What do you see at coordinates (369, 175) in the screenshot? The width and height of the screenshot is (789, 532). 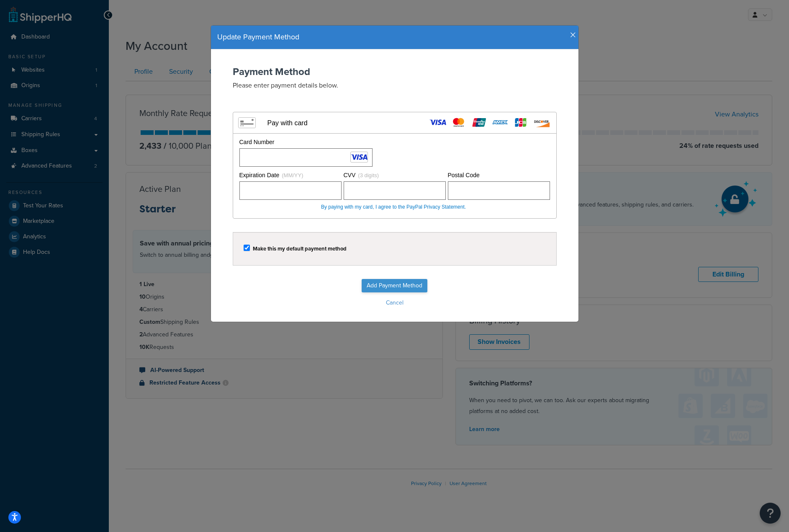 I see `span: (3 digits)` at bounding box center [369, 175].